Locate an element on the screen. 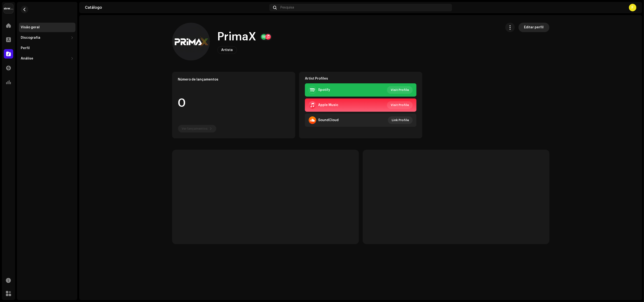 The image size is (644, 302). div: Visão geral is located at coordinates (30, 27).